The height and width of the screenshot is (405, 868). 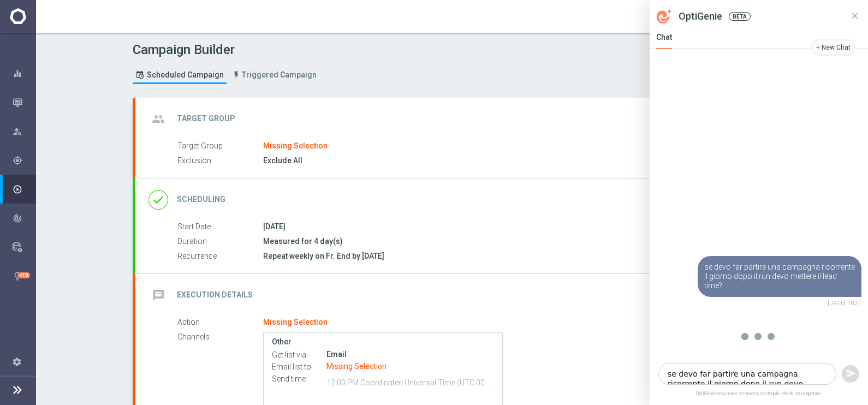 I want to click on button: track_changes Analyze, so click(x=24, y=219).